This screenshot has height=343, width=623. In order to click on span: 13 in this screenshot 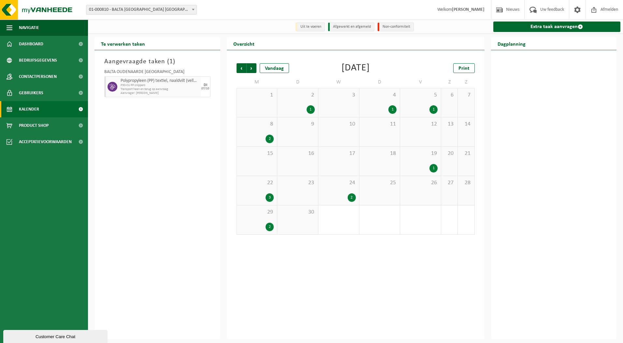, I will do `click(449, 124)`.